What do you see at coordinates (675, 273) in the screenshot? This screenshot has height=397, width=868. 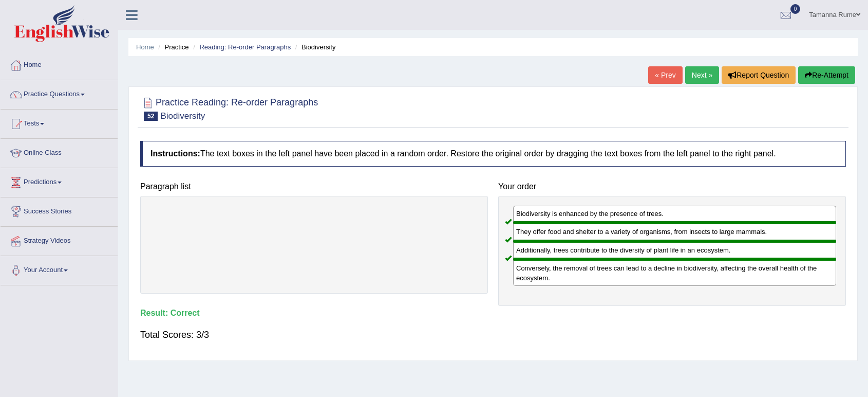 I see `div: Conversely, the removal of trees can lead to a decline in biodiversity, affecting the overall hea...` at bounding box center [675, 273].